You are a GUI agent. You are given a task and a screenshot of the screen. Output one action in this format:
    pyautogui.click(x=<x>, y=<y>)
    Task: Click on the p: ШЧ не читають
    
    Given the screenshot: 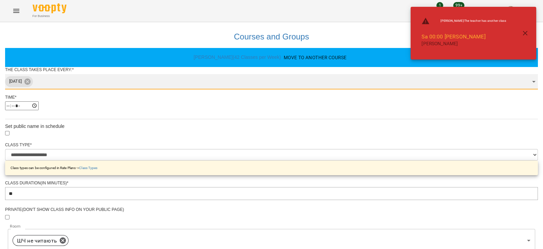 What is the action you would take?
    pyautogui.click(x=37, y=240)
    